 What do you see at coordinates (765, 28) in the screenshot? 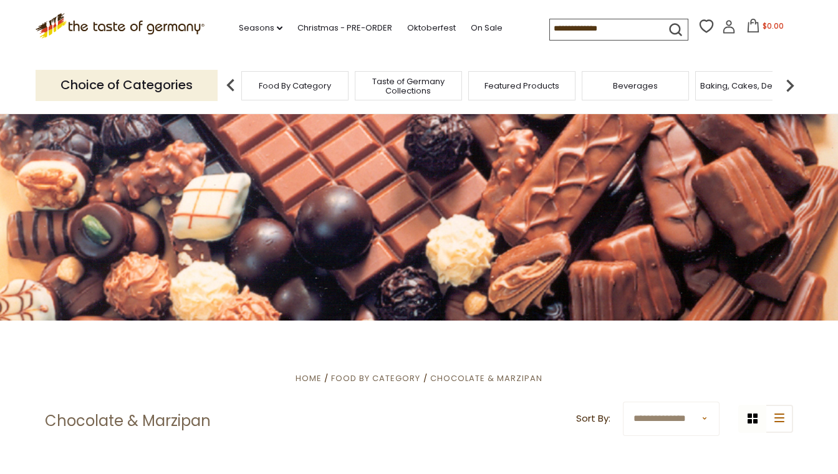
I see `button: $0.00` at bounding box center [765, 28].